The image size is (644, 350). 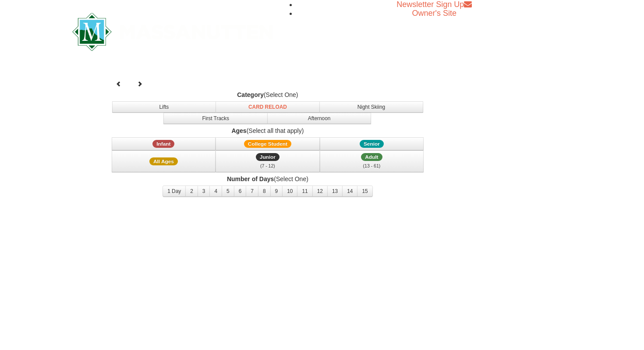 I want to click on strong: Category, so click(x=250, y=94).